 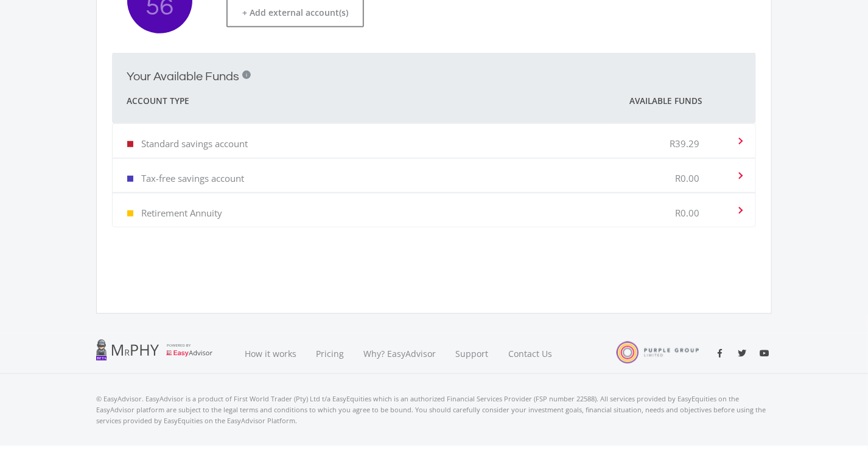 What do you see at coordinates (330, 353) in the screenshot?
I see `a: Pricing` at bounding box center [330, 353].